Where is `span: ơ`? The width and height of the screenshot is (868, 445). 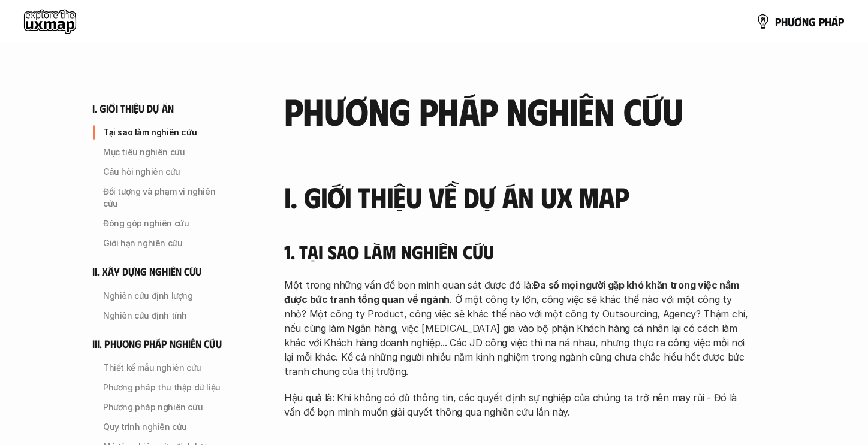
span: ơ is located at coordinates (798, 21).